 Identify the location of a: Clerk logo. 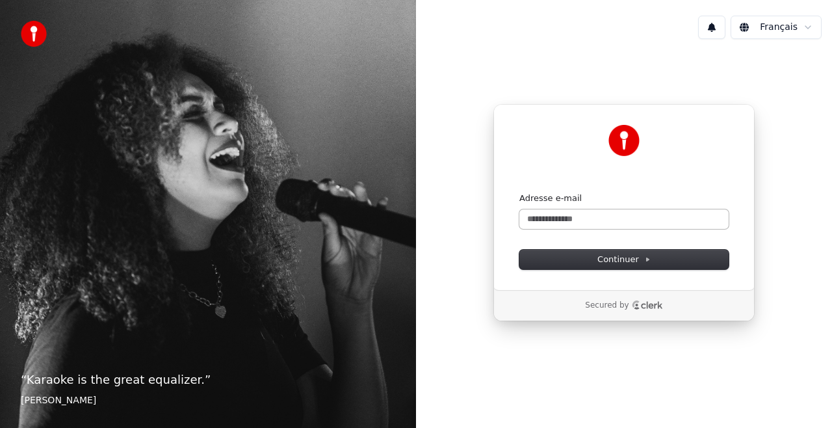
(648, 305).